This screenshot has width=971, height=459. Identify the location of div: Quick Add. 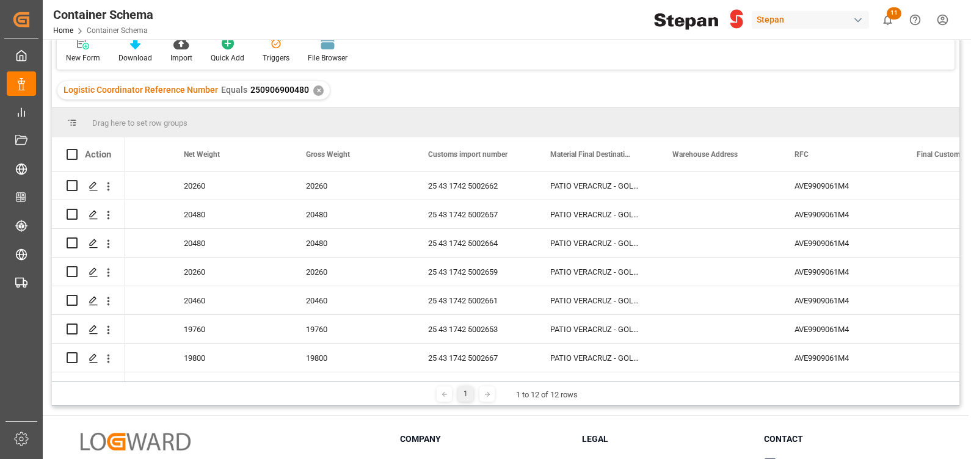
(227, 58).